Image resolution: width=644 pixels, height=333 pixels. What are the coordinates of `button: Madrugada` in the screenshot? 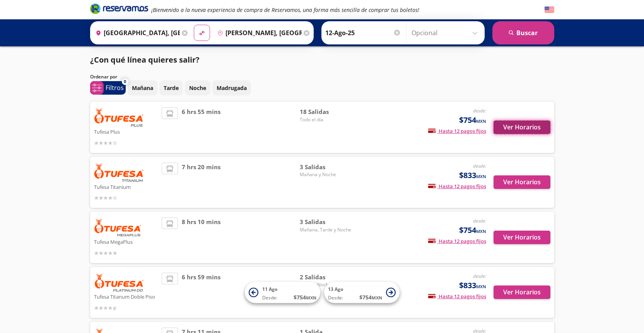 It's located at (232, 88).